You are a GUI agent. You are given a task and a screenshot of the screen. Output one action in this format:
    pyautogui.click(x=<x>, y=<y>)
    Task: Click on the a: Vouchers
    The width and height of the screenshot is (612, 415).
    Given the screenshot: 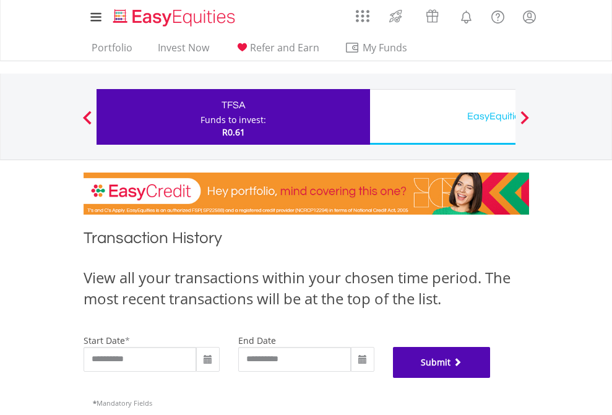 What is the action you would take?
    pyautogui.click(x=432, y=14)
    